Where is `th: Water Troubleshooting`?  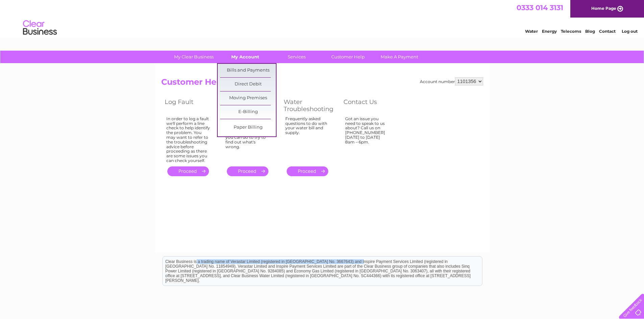 th: Water Troubleshooting is located at coordinates (310, 105).